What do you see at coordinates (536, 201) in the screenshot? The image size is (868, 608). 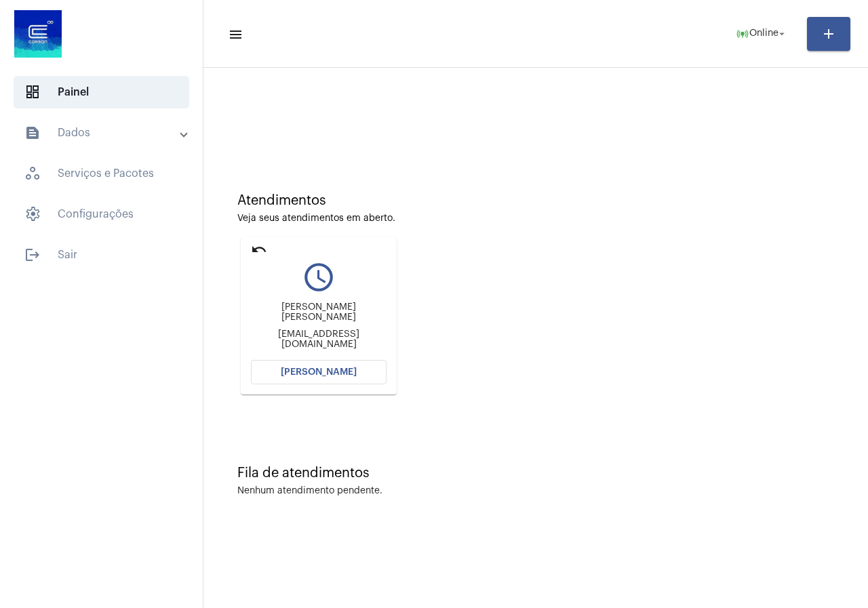 I see `div: Atendimentos` at bounding box center [536, 201].